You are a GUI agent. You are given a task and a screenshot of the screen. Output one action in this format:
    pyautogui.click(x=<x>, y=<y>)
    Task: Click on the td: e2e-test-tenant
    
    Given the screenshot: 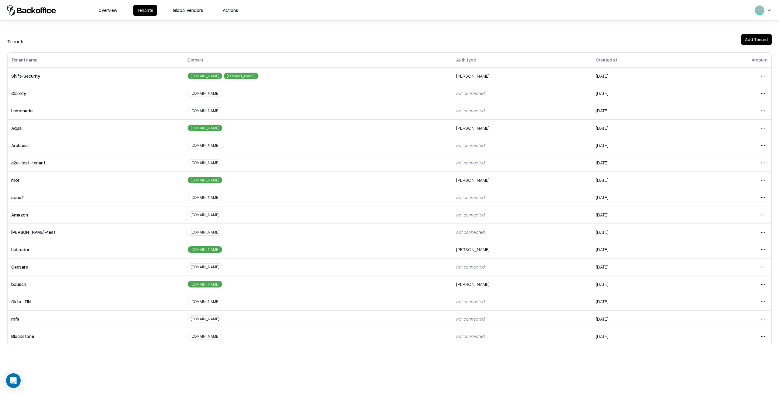 What is the action you would take?
    pyautogui.click(x=96, y=163)
    